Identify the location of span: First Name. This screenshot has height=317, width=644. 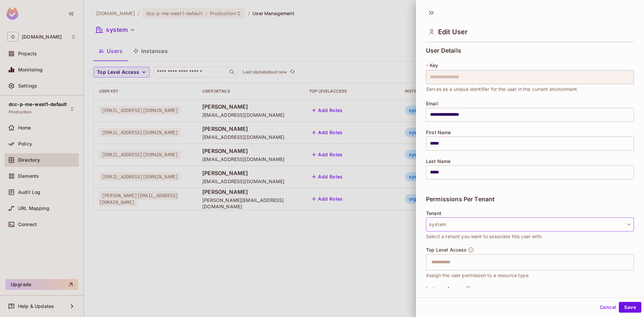
(438, 133).